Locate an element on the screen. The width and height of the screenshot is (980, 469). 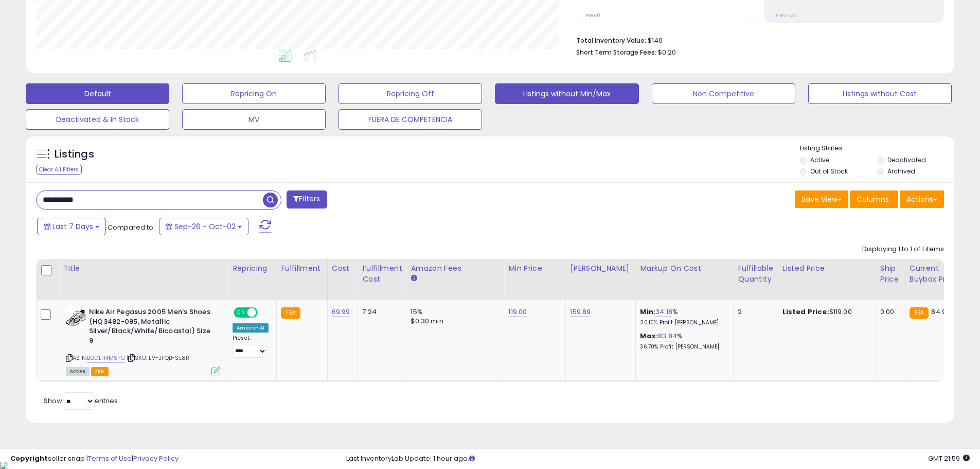
div: Title is located at coordinates (143, 268).